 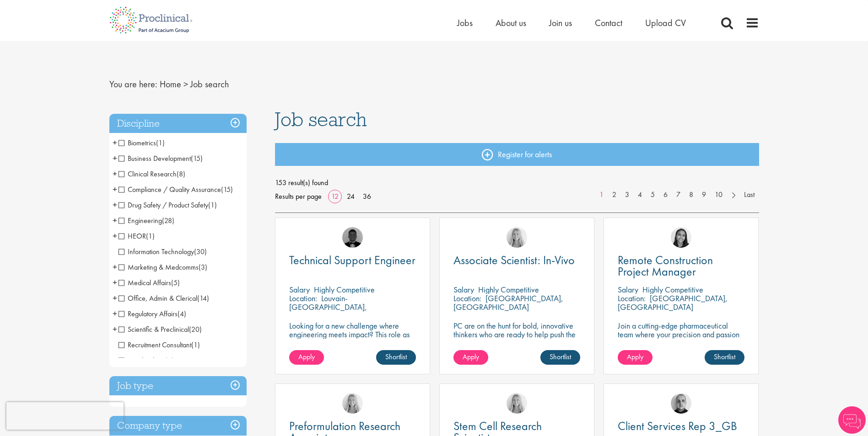 I want to click on span: Results per page, so click(x=298, y=196).